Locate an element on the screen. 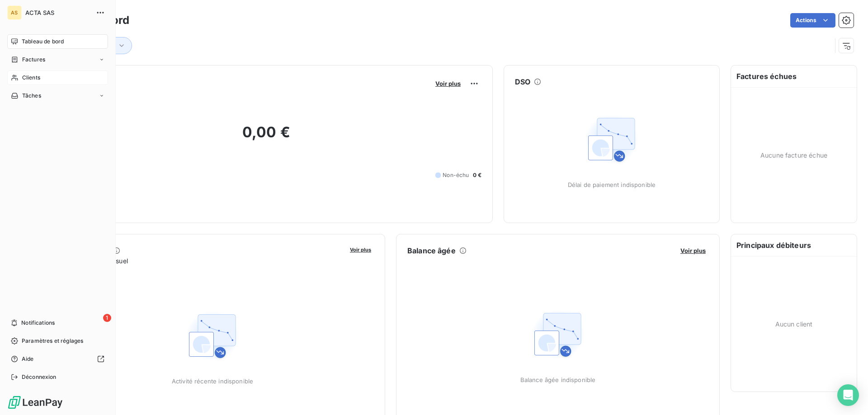  span: Tableau de bord is located at coordinates (43, 41).